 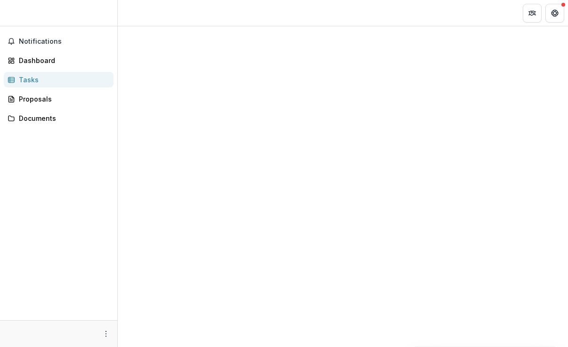 I want to click on div: Tasks, so click(x=62, y=80).